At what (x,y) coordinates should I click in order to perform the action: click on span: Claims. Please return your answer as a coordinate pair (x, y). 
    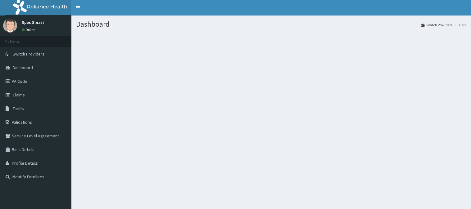
    Looking at the image, I should click on (19, 95).